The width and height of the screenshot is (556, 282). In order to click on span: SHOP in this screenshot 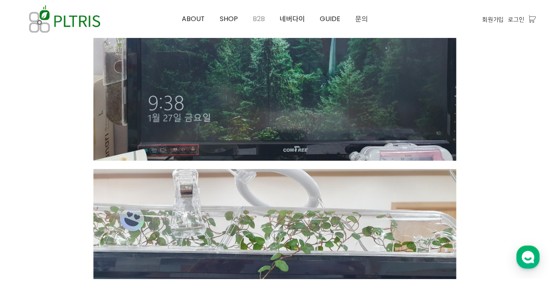, I will do `click(231, 19)`.